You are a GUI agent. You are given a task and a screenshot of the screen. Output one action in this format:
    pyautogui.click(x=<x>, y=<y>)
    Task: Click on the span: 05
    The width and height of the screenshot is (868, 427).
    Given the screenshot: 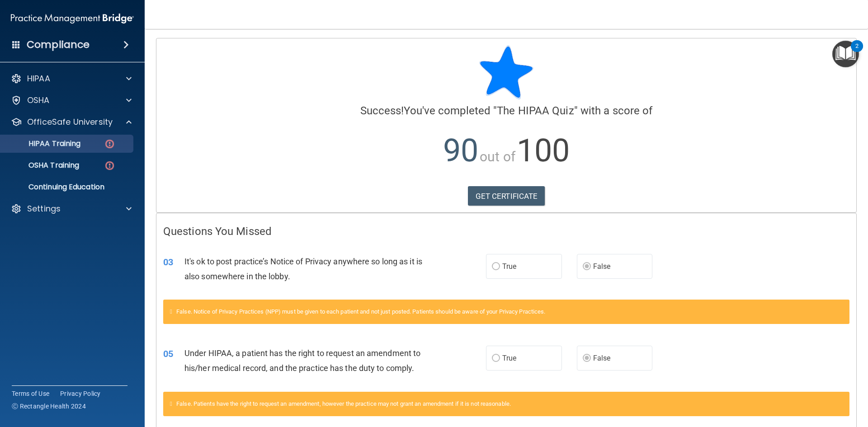 What is the action you would take?
    pyautogui.click(x=168, y=354)
    